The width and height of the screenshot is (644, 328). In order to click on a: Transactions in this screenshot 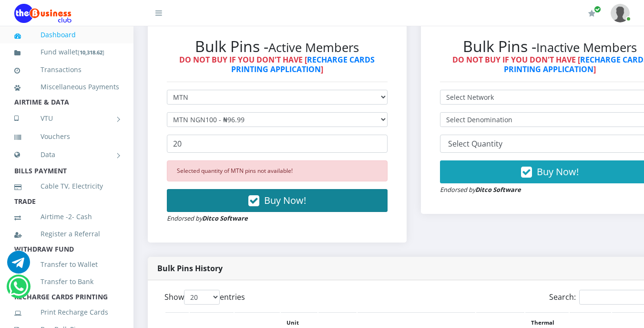, I will do `click(67, 69)`.